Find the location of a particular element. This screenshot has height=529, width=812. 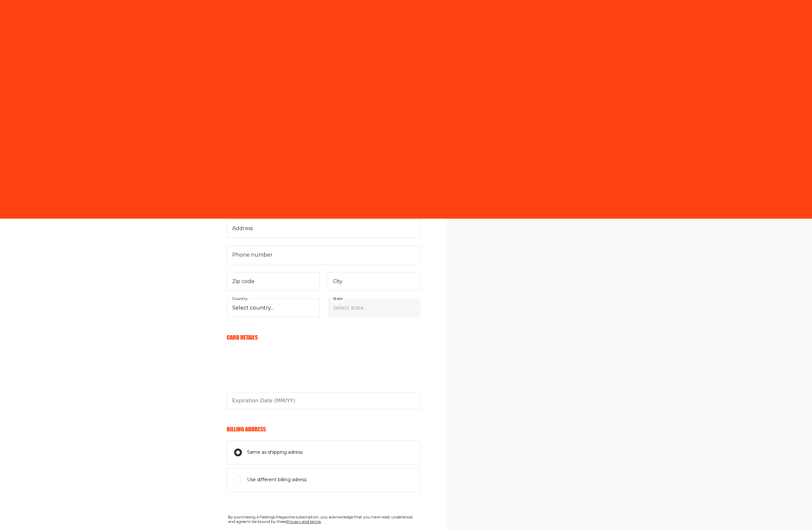

a: Privacy and terms is located at coordinates (303, 521).